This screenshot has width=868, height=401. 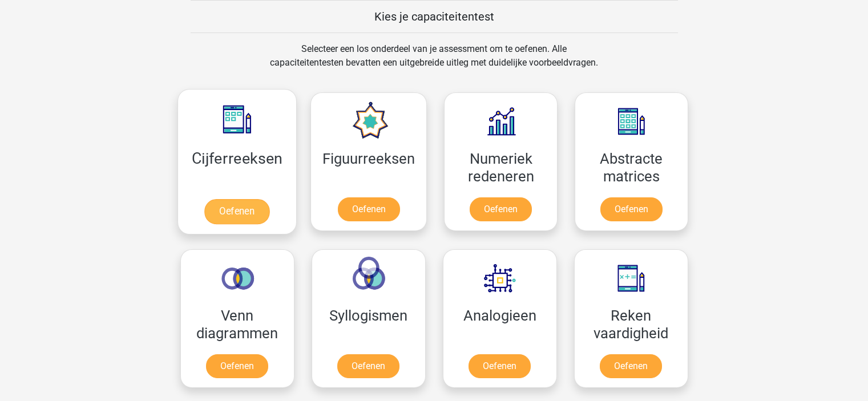 What do you see at coordinates (434, 17) in the screenshot?
I see `h5: Kies je capaciteitentest` at bounding box center [434, 17].